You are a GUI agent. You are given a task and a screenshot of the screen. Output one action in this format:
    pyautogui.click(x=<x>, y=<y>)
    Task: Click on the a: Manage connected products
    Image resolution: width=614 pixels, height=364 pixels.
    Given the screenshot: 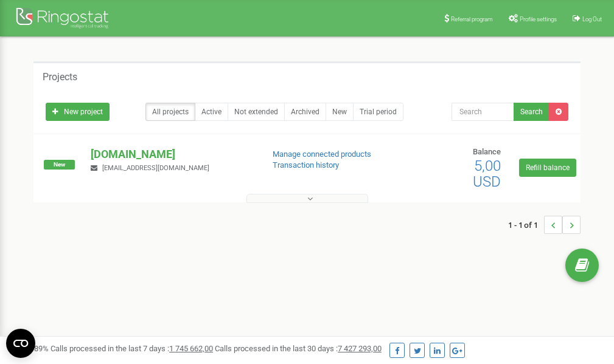 What is the action you would take?
    pyautogui.click(x=322, y=154)
    